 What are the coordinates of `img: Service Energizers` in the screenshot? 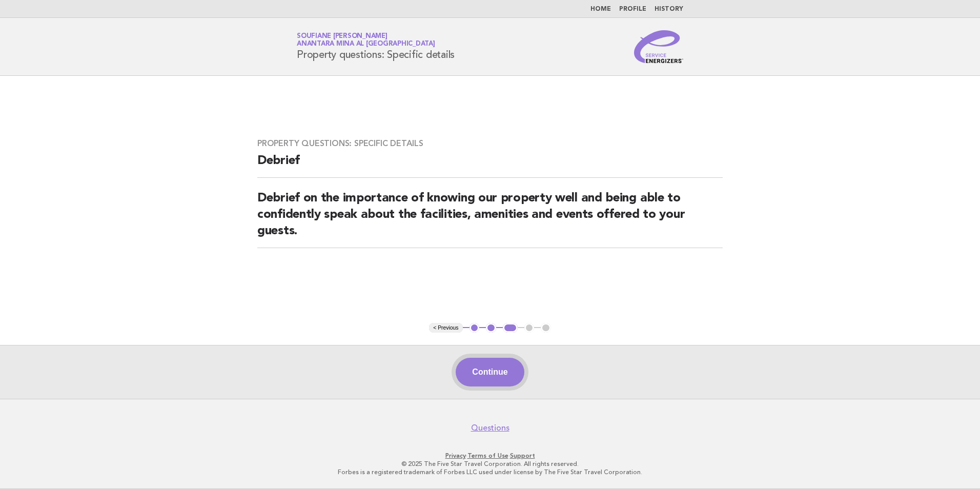 It's located at (658, 47).